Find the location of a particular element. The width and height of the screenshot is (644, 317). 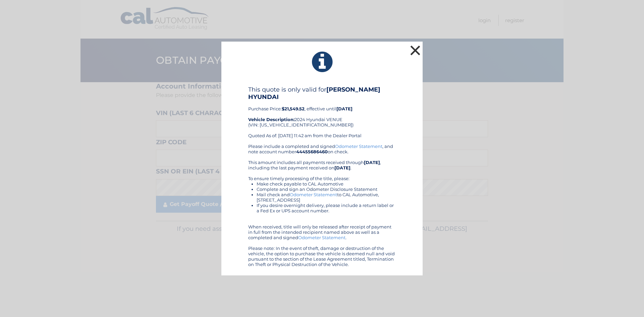

li: If you desire overnight delivery, please include a return label or a Fed Ex or UPS account number. is located at coordinates (326, 209).